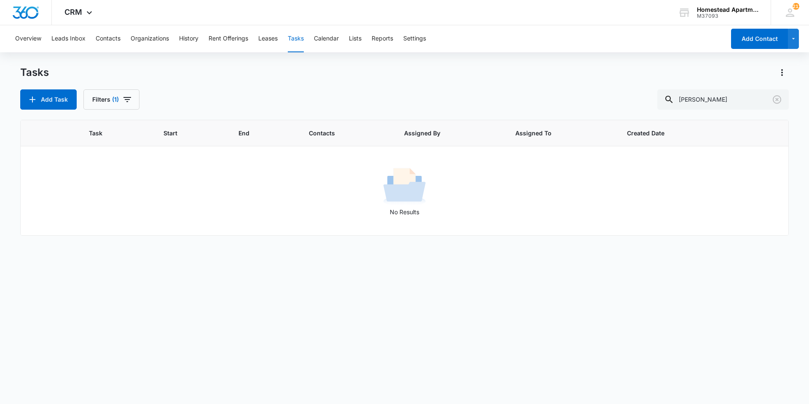 The image size is (809, 404). What do you see at coordinates (296, 39) in the screenshot?
I see `button: Tasks` at bounding box center [296, 39].